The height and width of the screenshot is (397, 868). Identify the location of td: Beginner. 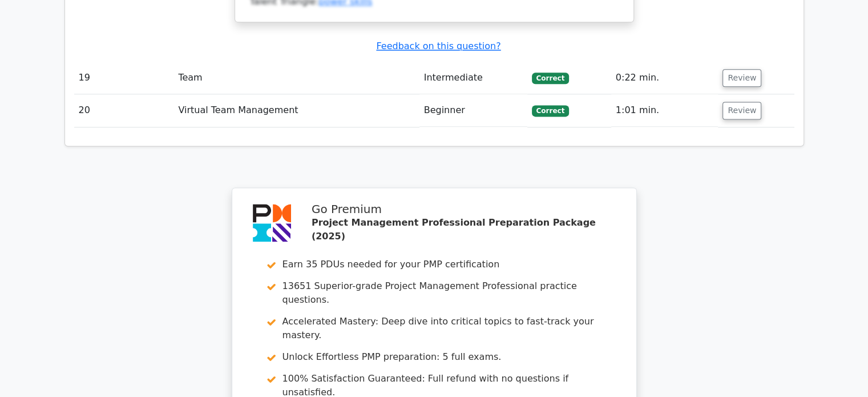
(473, 110).